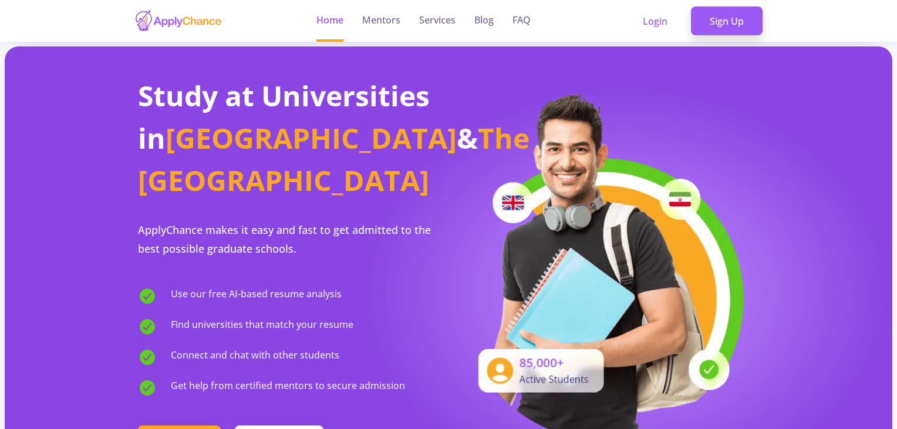 Image resolution: width=897 pixels, height=429 pixels. Describe the element at coordinates (179, 21) in the screenshot. I see `img: applychance logo` at that location.